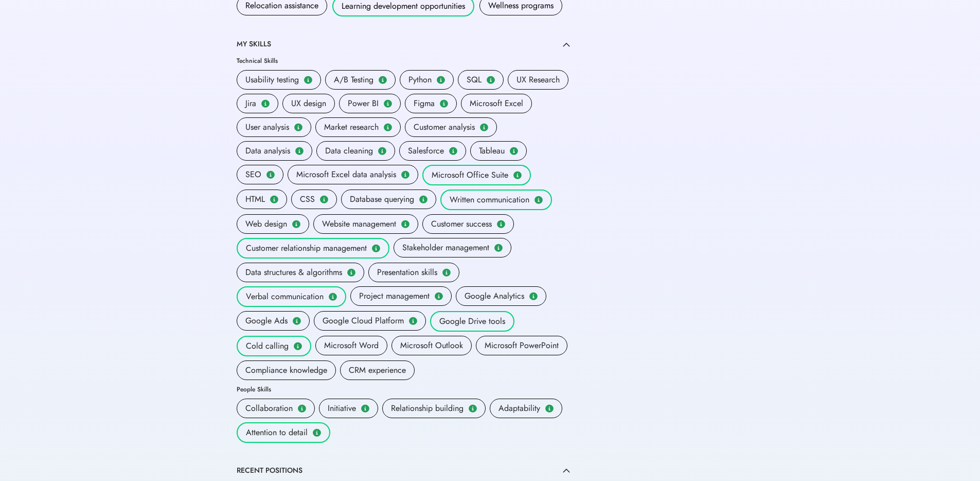 This screenshot has height=481, width=980. What do you see at coordinates (538, 80) in the screenshot?
I see `div: UX Research` at bounding box center [538, 80].